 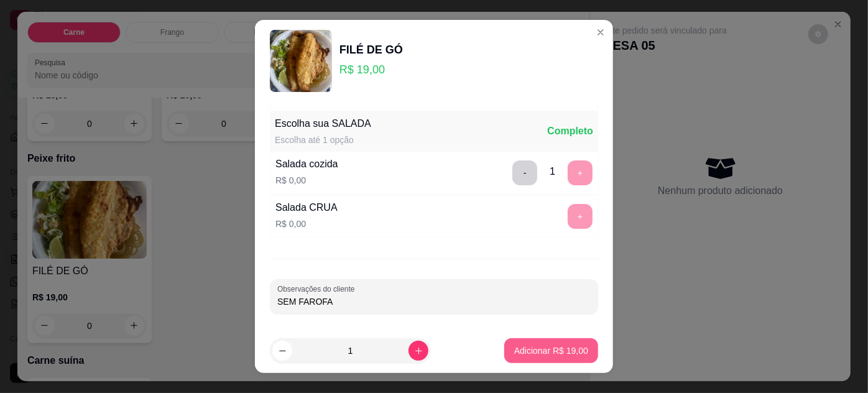 I want to click on div: Escolha sua SALADA, so click(x=322, y=124).